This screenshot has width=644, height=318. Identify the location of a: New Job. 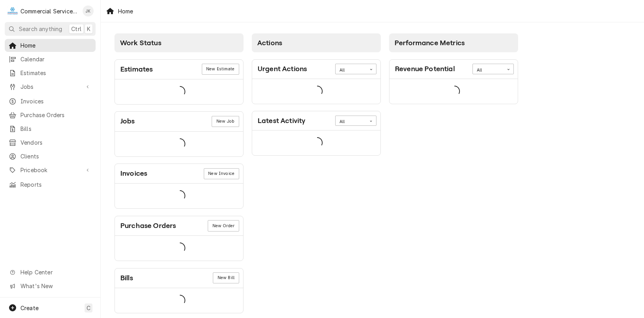
(225, 122).